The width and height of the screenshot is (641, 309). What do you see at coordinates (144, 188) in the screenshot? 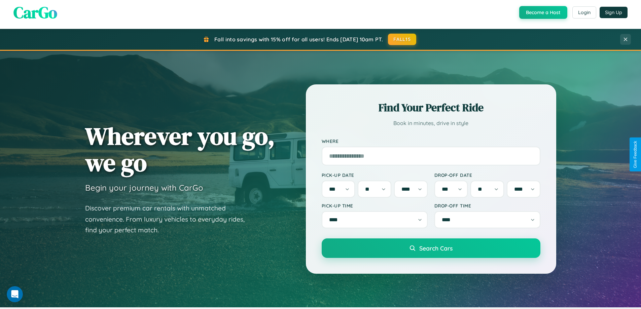
I see `h3: Begin your journey with CarGo` at bounding box center [144, 188].